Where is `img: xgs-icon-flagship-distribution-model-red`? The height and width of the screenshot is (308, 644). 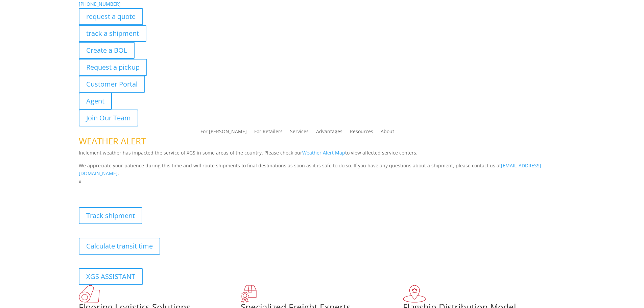
img: xgs-icon-flagship-distribution-model-red is located at coordinates (414, 294).